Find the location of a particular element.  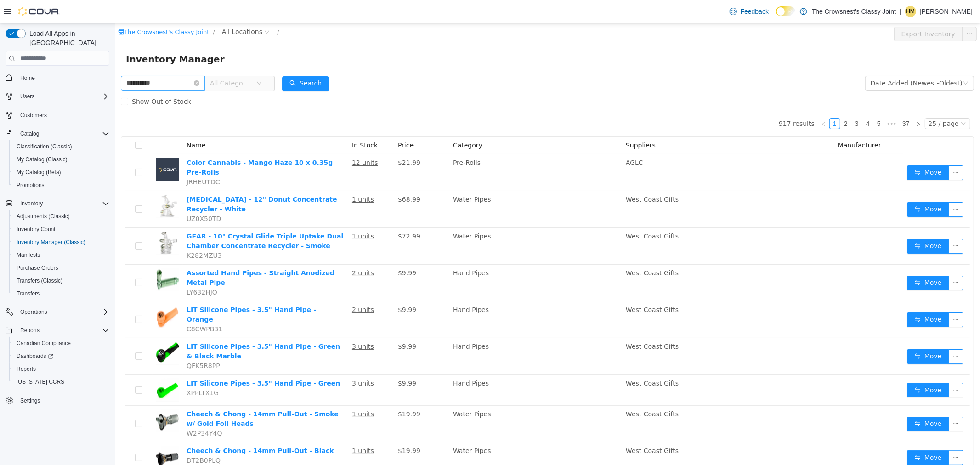

button: Promotions is located at coordinates (61, 185).